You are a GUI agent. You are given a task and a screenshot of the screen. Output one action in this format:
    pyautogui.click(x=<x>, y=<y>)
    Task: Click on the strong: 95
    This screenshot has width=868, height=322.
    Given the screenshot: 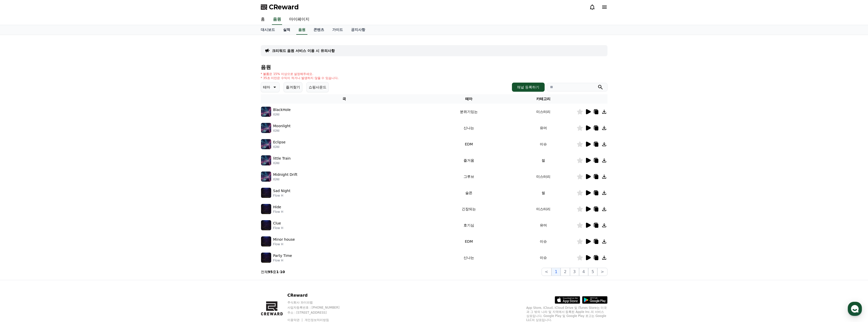 What is the action you would take?
    pyautogui.click(x=270, y=272)
    